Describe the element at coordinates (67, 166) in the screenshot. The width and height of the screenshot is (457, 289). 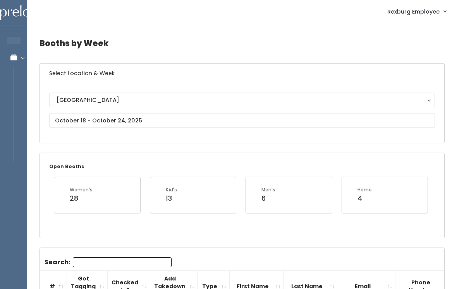
I see `small: Open Booths` at that location.